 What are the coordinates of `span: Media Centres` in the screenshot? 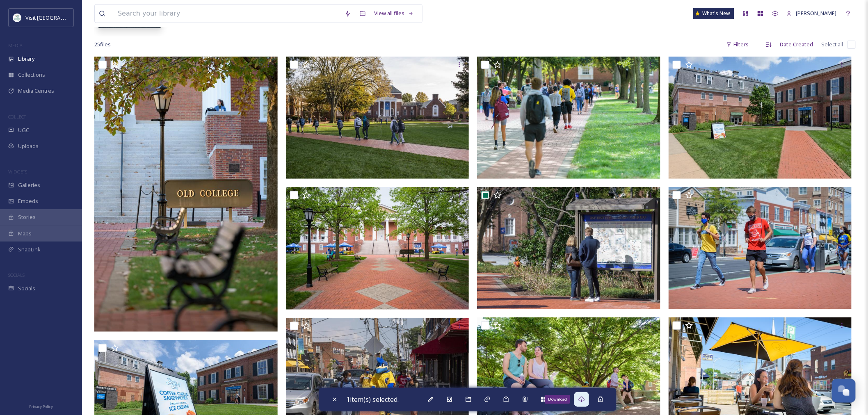 It's located at (36, 90).